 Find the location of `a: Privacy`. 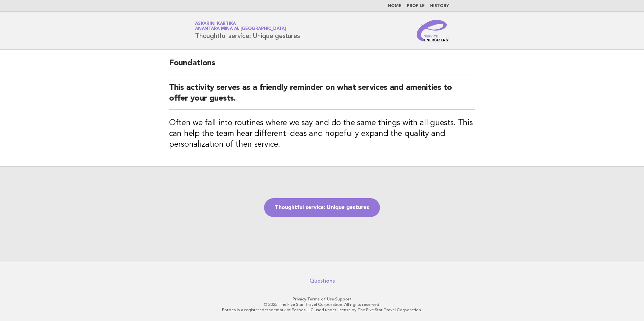

a: Privacy is located at coordinates (300, 299).